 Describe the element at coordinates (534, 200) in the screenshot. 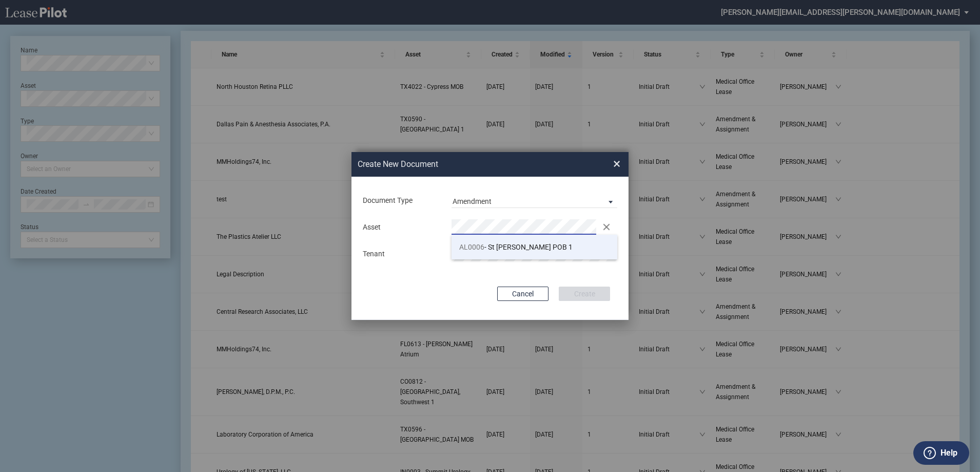

I see `md-select: Document Type: Amendment` at that location.